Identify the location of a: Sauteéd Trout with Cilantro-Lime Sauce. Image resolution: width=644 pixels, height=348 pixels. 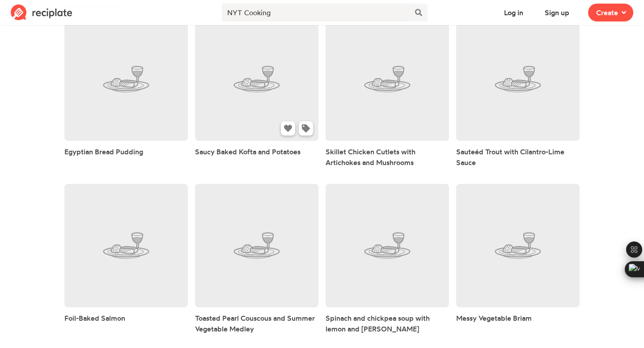
(518, 157).